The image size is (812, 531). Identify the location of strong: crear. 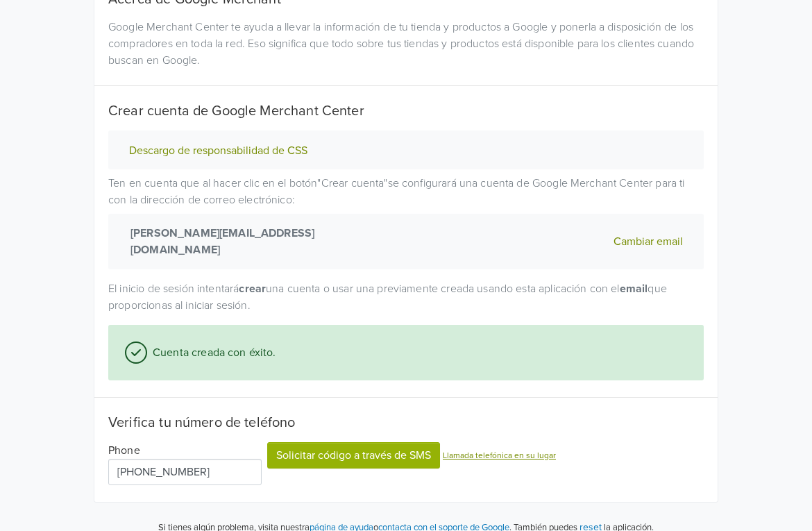
(252, 289).